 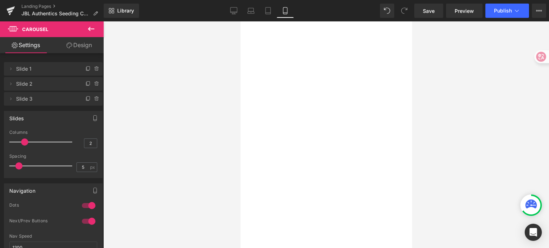 I want to click on button: Undo, so click(x=387, y=11).